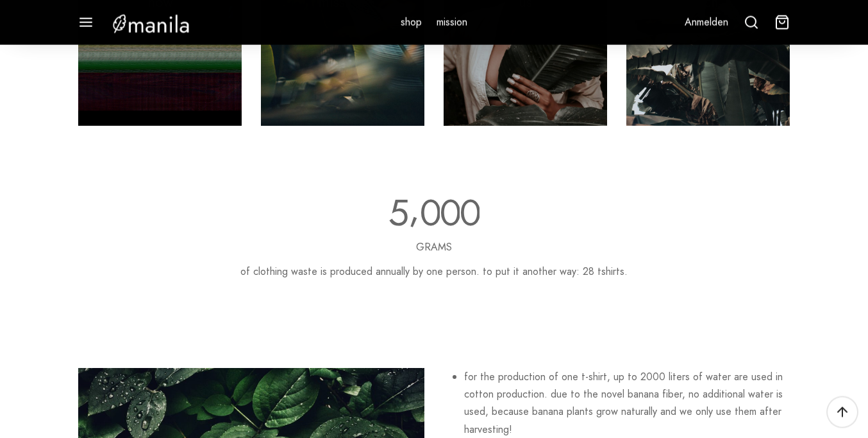  I want to click on h4: grams, so click(434, 246).